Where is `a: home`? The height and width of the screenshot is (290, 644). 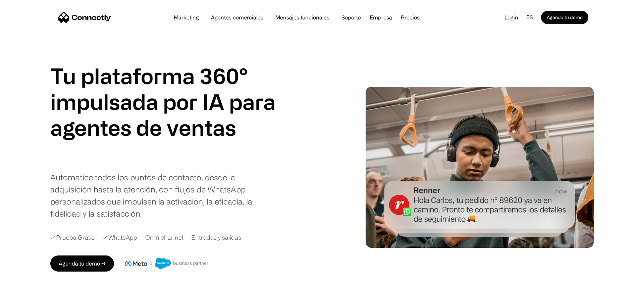
a: home is located at coordinates (84, 18).